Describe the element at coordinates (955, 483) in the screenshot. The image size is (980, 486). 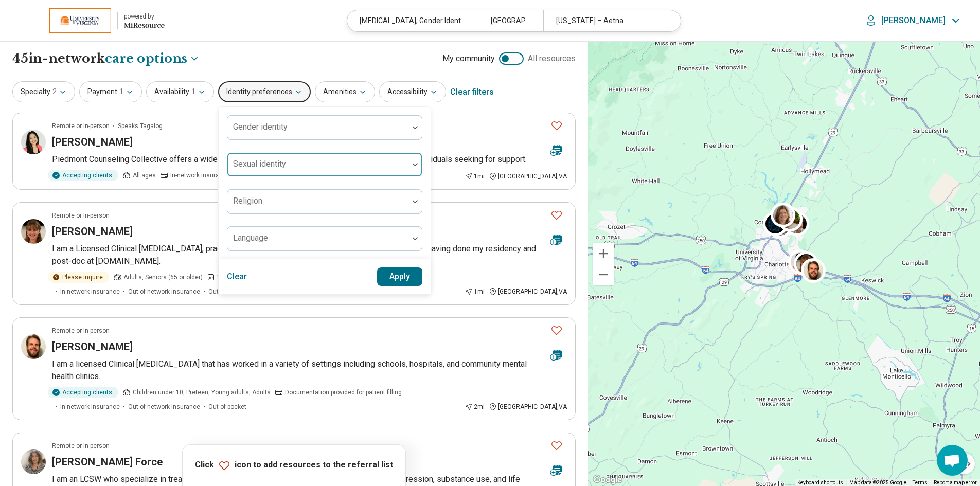
I see `a: Report a map error` at that location.